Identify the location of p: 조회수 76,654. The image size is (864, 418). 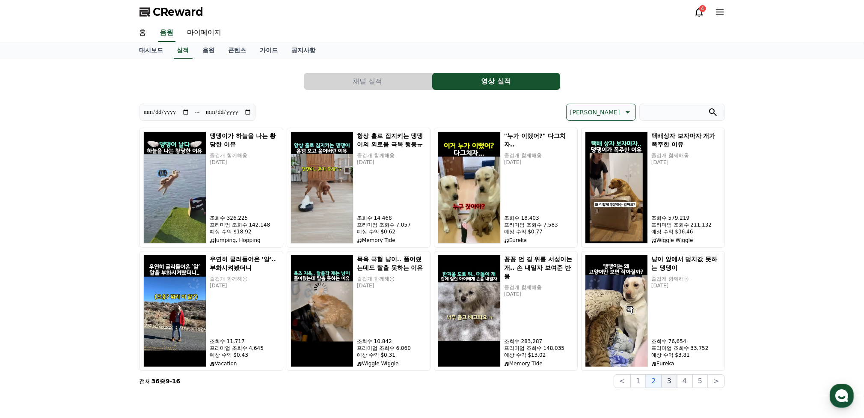
(686, 341).